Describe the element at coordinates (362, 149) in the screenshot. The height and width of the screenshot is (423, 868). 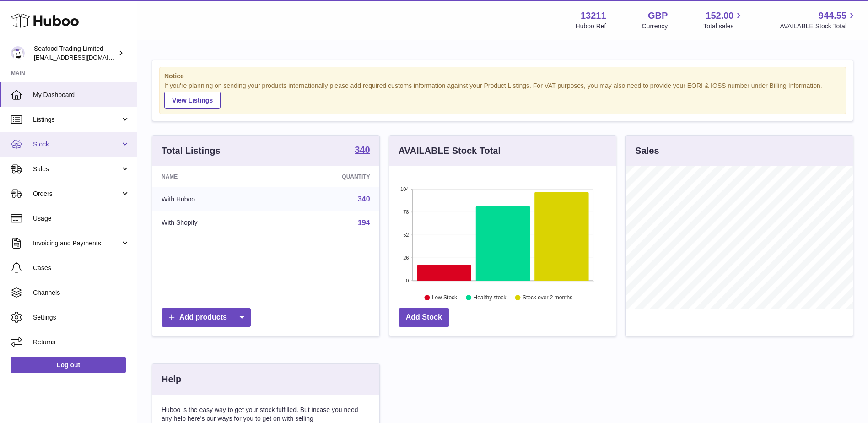
I see `strong: 340` at that location.